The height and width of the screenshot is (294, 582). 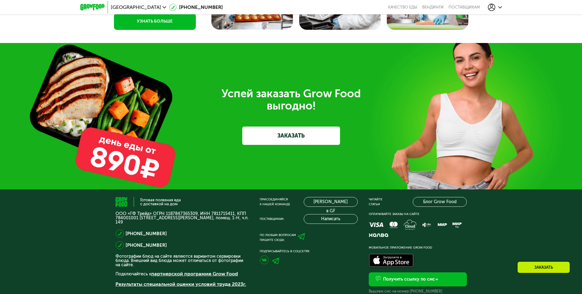 What do you see at coordinates (182, 261) in the screenshot?
I see `p: Фотографии блюд на сайте являются вариантом сервировки блюда. Внешний вид блюда может отличаться ...` at bounding box center [182, 261].